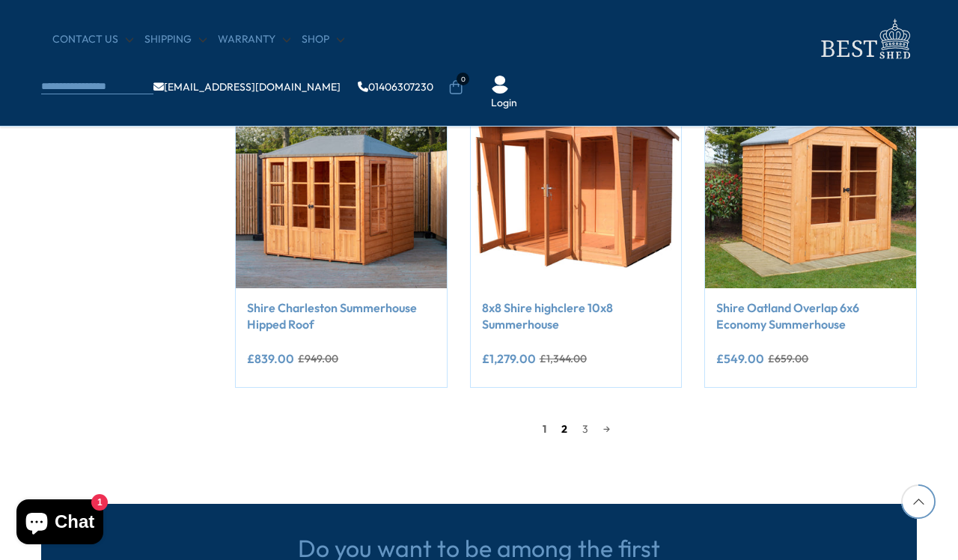  What do you see at coordinates (462, 79) in the screenshot?
I see `span: 0` at bounding box center [462, 79].